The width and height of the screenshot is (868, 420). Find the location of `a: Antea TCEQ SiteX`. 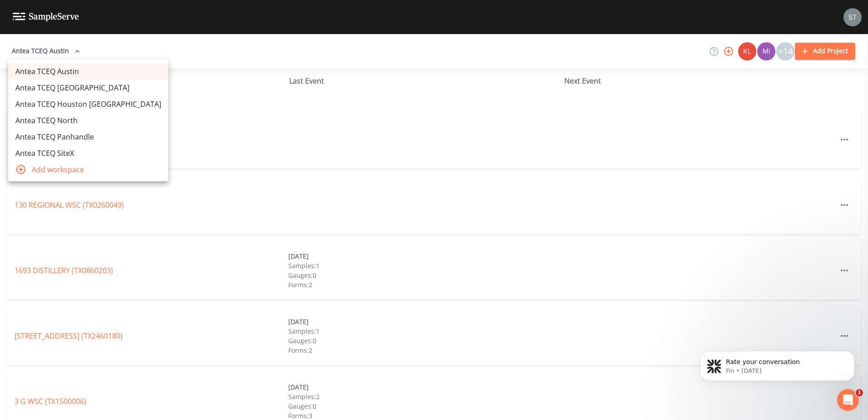

a: Antea TCEQ SiteX is located at coordinates (88, 153).